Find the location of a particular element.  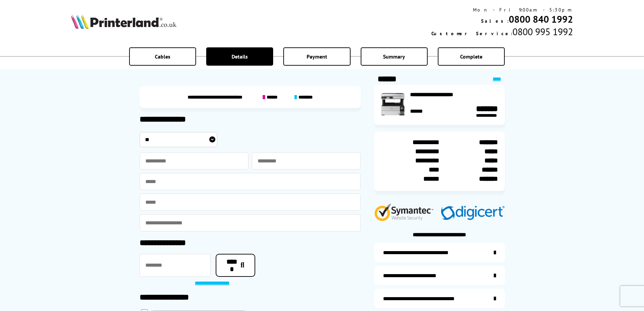

span: Customer Service: is located at coordinates (472, 33).